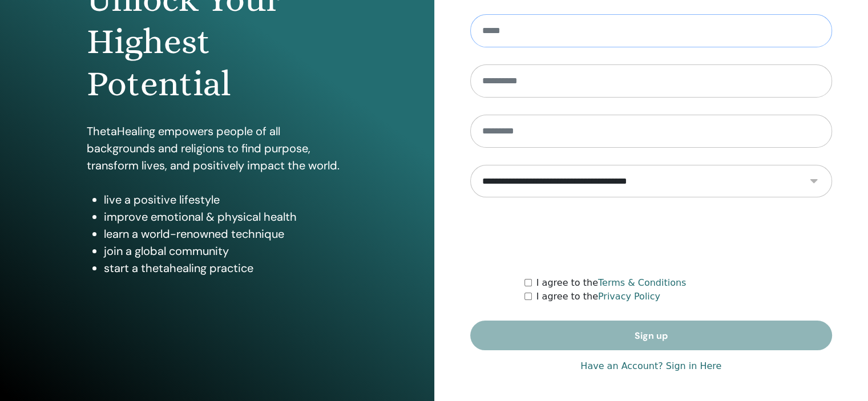 This screenshot has width=868, height=401. Describe the element at coordinates (226, 234) in the screenshot. I see `li: learn a world-renowned technique` at that location.